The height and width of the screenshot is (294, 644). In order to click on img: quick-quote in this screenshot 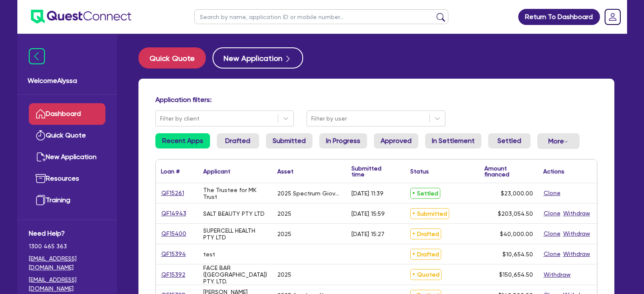, I will do `click(41, 135)`.